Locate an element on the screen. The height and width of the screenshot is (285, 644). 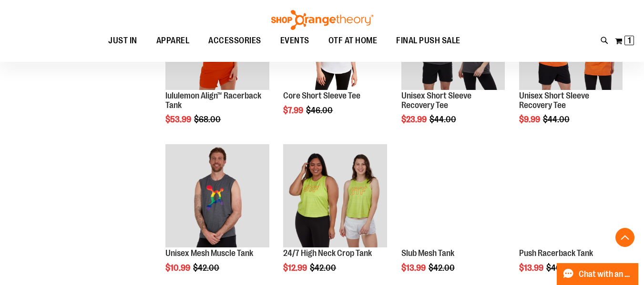
span: $7.99 is located at coordinates (294, 111).